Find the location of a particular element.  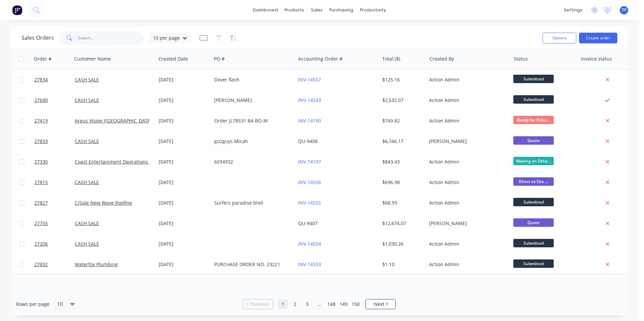

span: 27833 is located at coordinates (41, 141).